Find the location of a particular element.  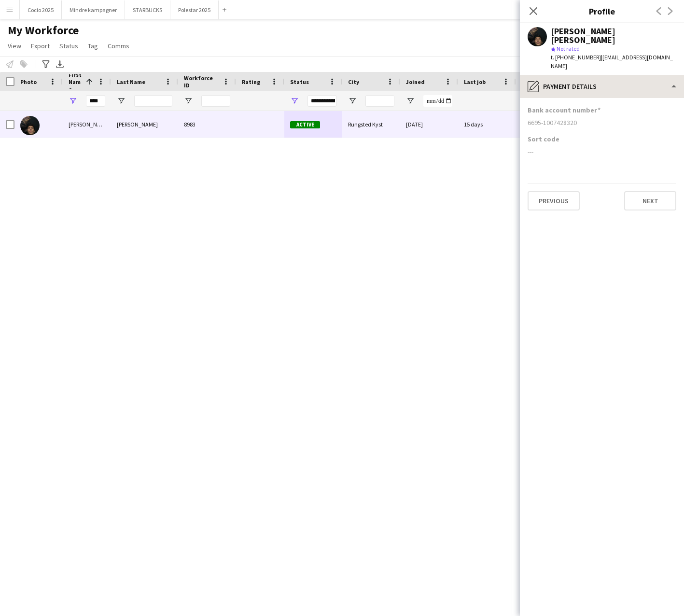

h3: Profile is located at coordinates (602, 11).